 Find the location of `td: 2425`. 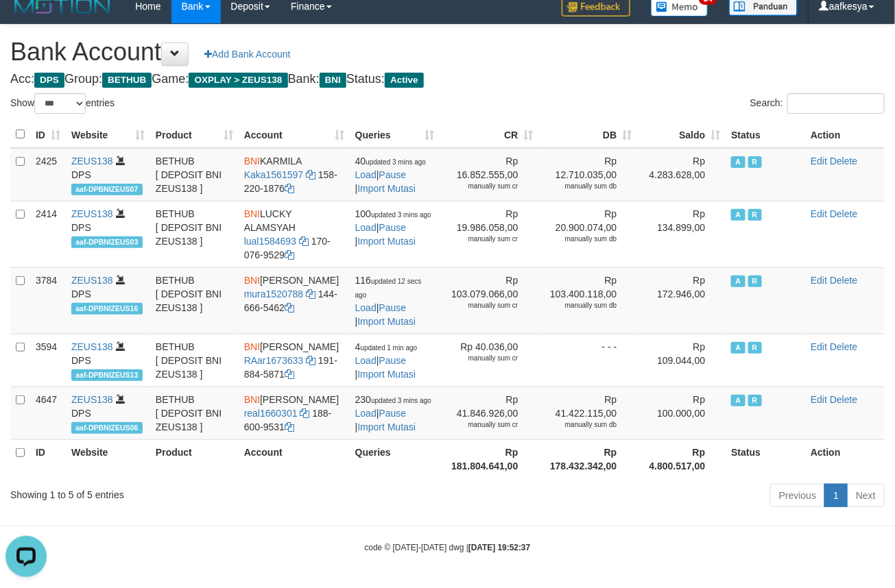

td: 2425 is located at coordinates (48, 175).